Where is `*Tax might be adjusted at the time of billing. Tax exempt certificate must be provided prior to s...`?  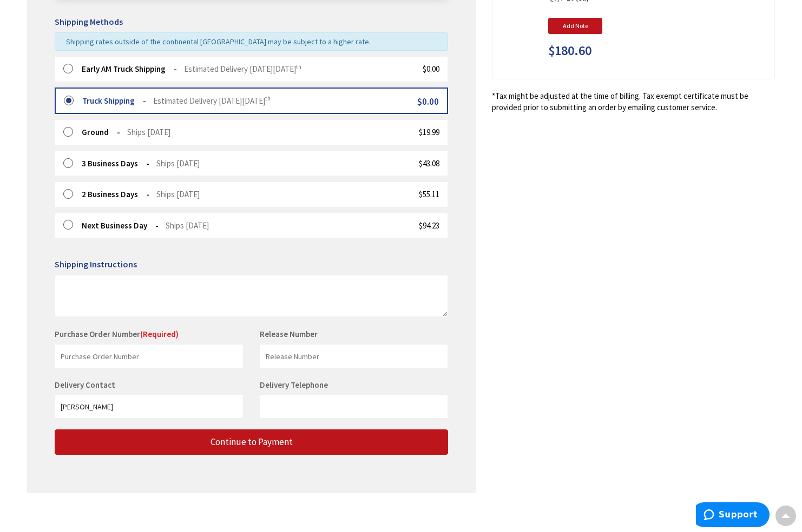 *Tax might be adjusted at the time of billing. Tax exempt certificate must be provided prior to s... is located at coordinates (633, 101).